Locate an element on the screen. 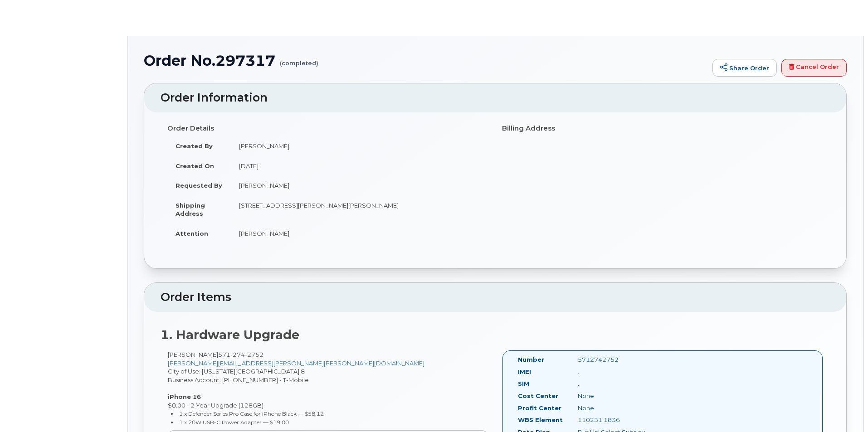  span: 2752 is located at coordinates (254, 354).